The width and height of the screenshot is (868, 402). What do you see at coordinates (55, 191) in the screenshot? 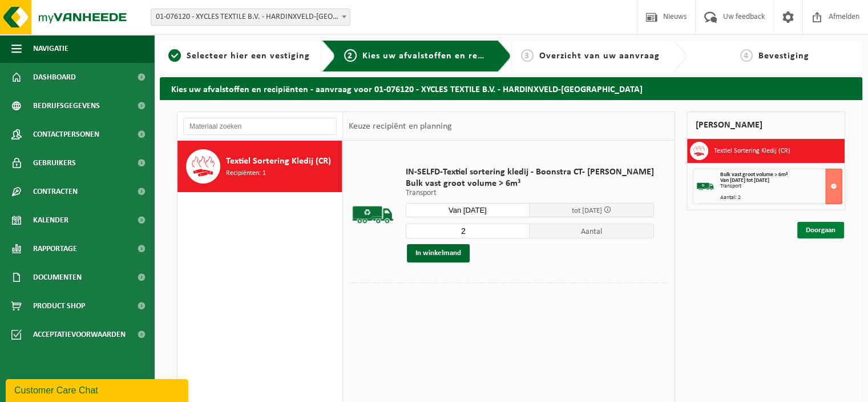
I see `span: Contracten` at bounding box center [55, 191].